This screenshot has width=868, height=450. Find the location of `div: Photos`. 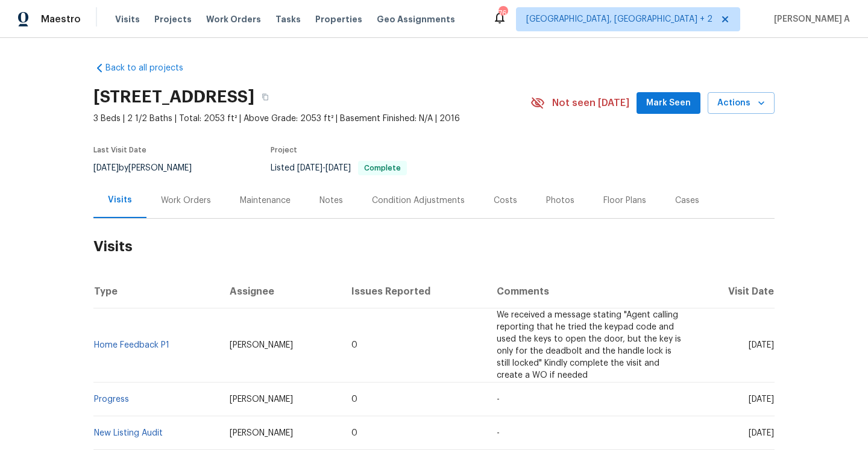

div: Photos is located at coordinates (560, 201).